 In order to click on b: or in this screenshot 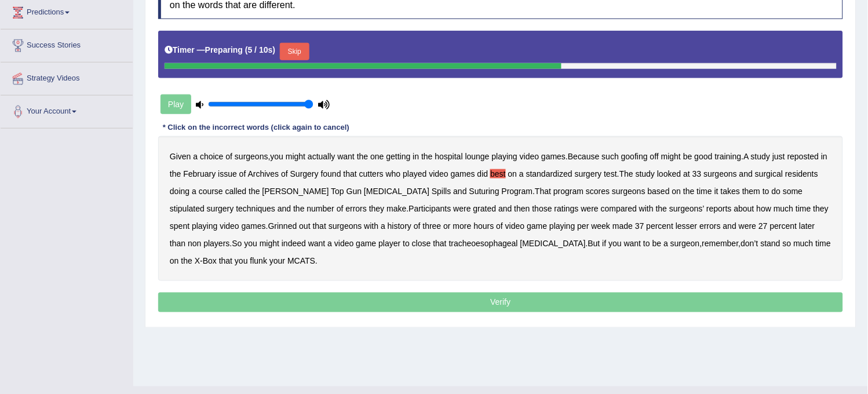, I will do `click(446, 226)`.